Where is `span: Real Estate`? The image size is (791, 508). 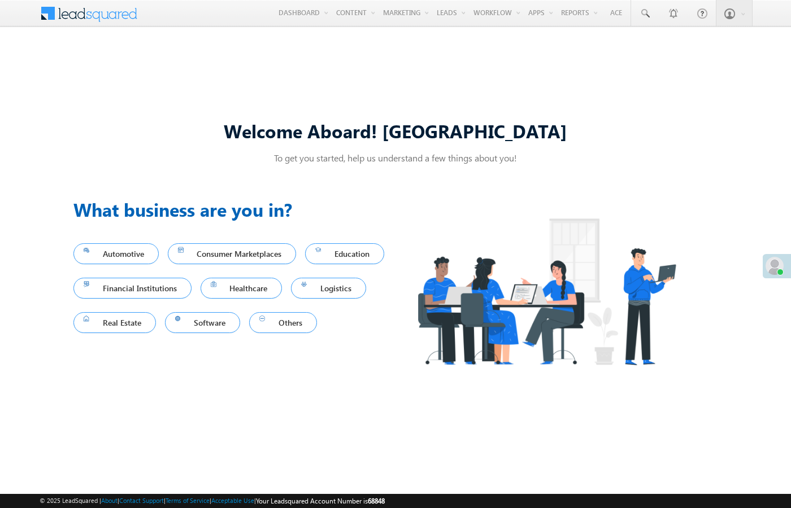
span: Real Estate is located at coordinates (115, 322).